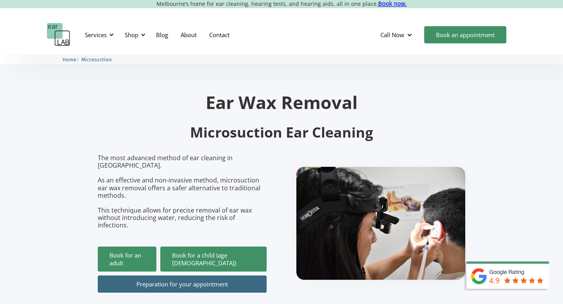  I want to click on h2: Microsuction Ear Cleaning, so click(282, 133).